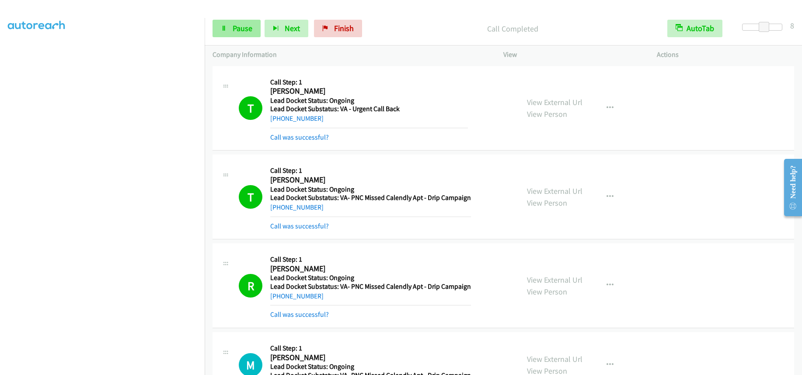 The image size is (802, 375). Describe the element at coordinates (350, 55) in the screenshot. I see `p: Company Information` at that location.